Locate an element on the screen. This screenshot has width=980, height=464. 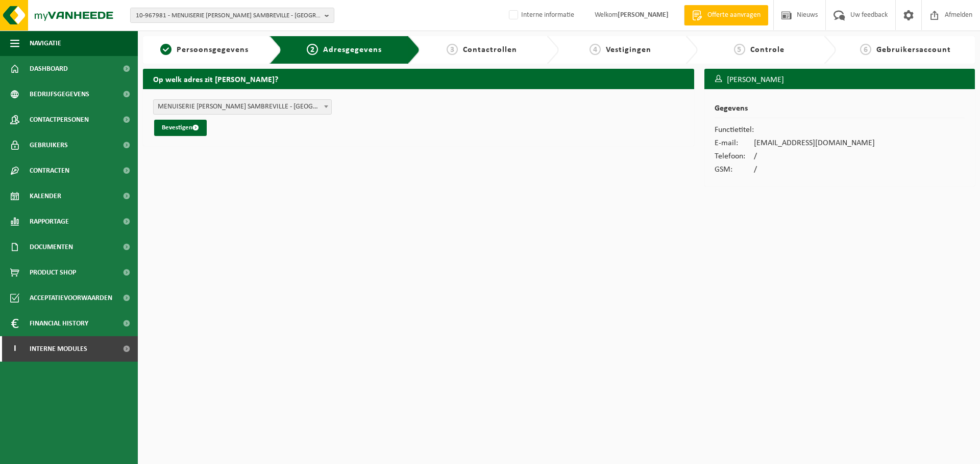
span: 1 is located at coordinates (166, 49).